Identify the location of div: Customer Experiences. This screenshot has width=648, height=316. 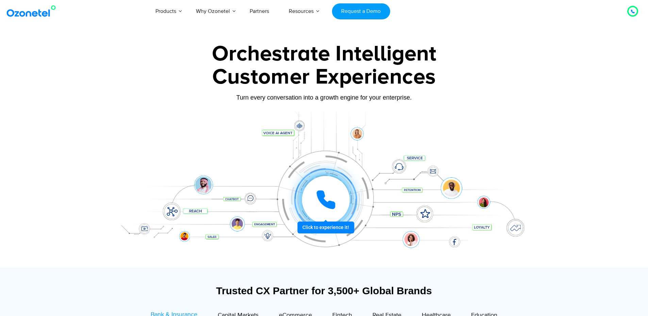
(324, 77).